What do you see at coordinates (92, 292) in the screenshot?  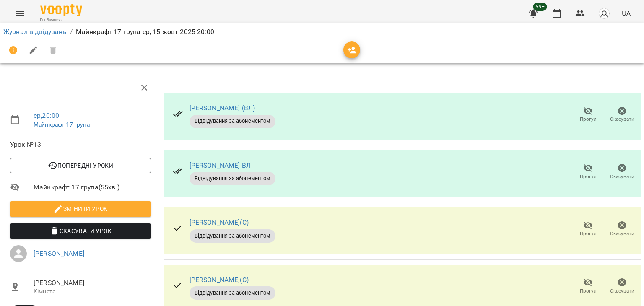 I see `p: Кімната` at bounding box center [92, 292].